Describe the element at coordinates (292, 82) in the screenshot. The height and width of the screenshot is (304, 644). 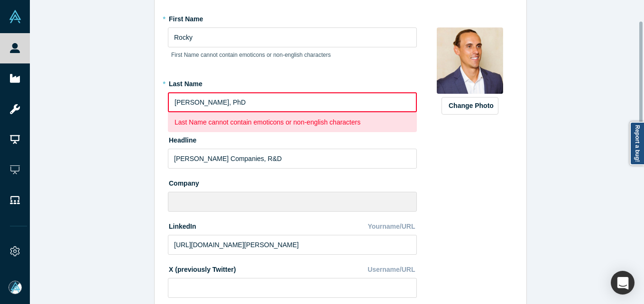
I see `label: Last Name` at that location.